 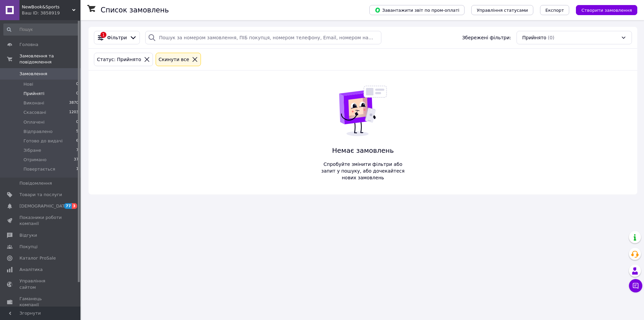 What do you see at coordinates (29, 247) in the screenshot?
I see `span: Покупці` at bounding box center [29, 247].